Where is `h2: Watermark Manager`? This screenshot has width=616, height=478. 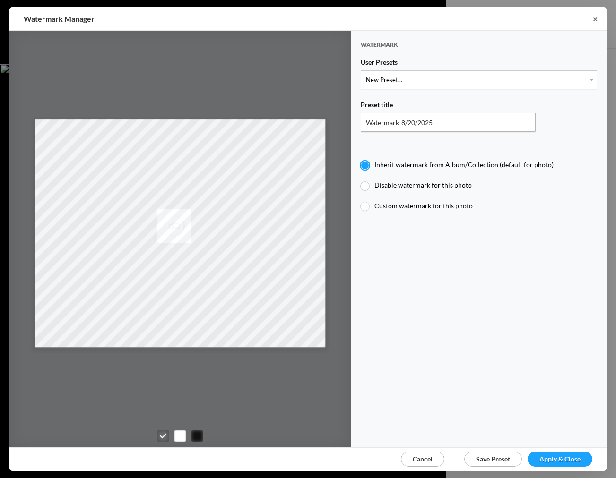
h2: Watermark Manager is located at coordinates (207, 19).